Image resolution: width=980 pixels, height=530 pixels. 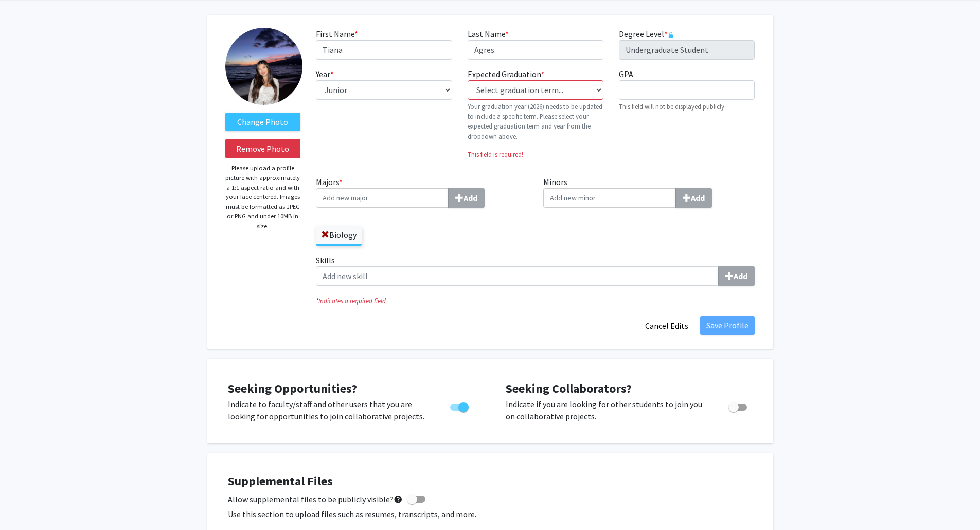 I want to click on p: This field is required!, so click(x=535, y=155).